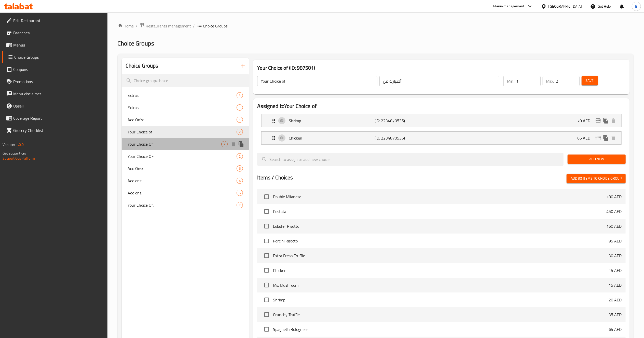 This screenshot has height=338, width=644. Describe the element at coordinates (441, 270) in the screenshot. I see `span: Chicken` at that location.